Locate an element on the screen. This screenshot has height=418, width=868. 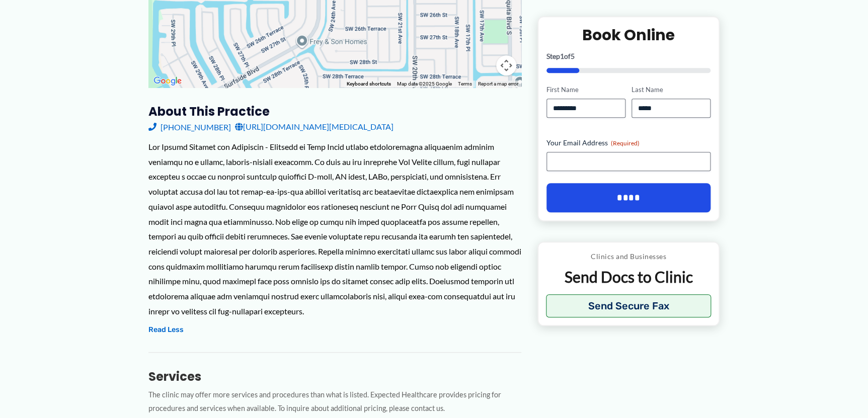
span: Map data ©2025 Google is located at coordinates (424, 84).